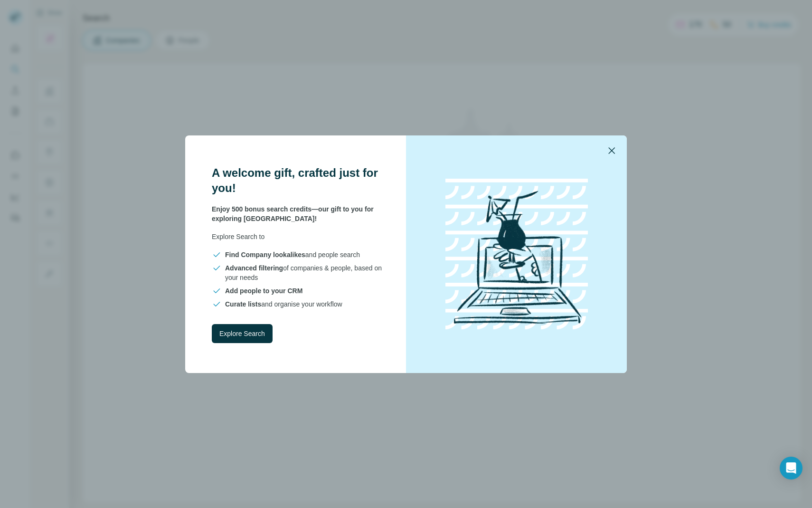 The width and height of the screenshot is (812, 508). Describe the element at coordinates (516, 254) in the screenshot. I see `img: laptop` at that location.